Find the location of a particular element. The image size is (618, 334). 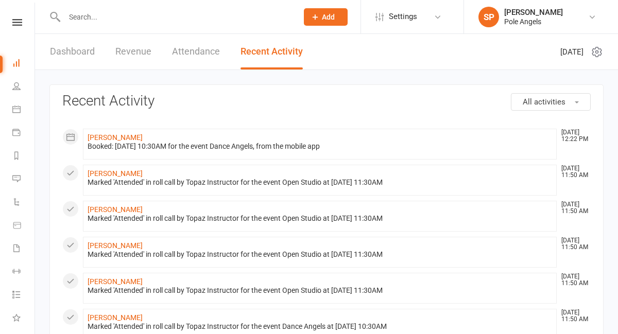

a: Recent Activity is located at coordinates (271, 51).